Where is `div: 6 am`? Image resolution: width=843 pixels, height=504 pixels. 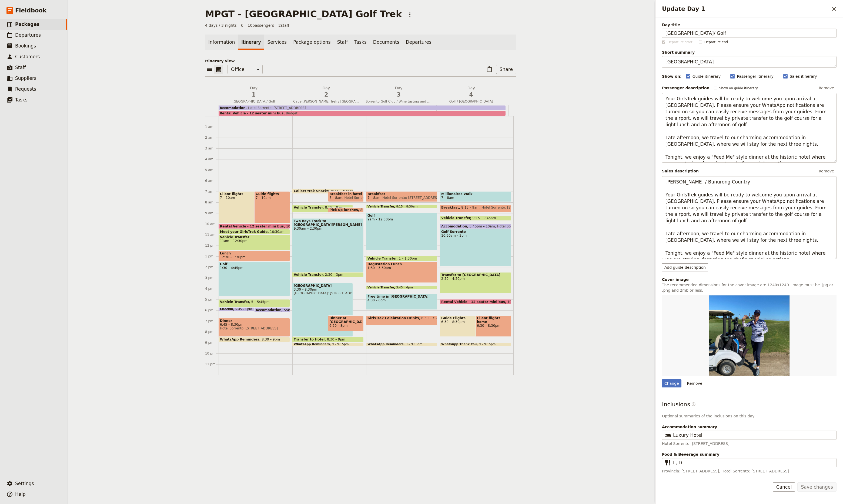 div: 6 am is located at coordinates (212, 181).